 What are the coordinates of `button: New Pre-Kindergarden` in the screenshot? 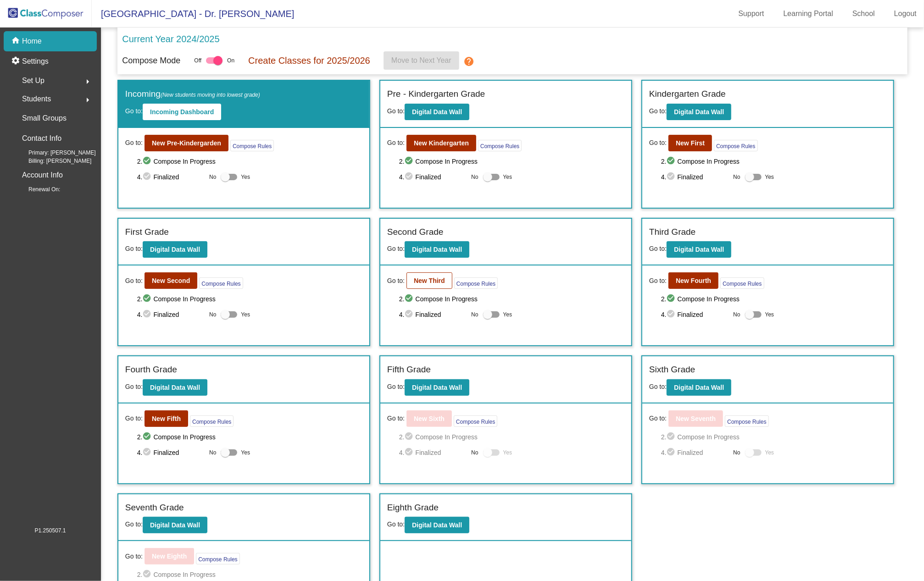 It's located at (186, 143).